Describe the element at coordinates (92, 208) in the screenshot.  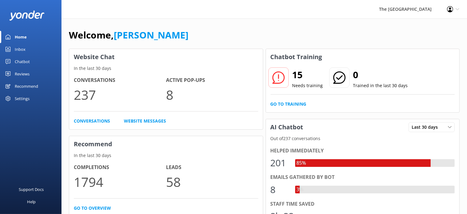
I see `a: Go to overview` at that location.